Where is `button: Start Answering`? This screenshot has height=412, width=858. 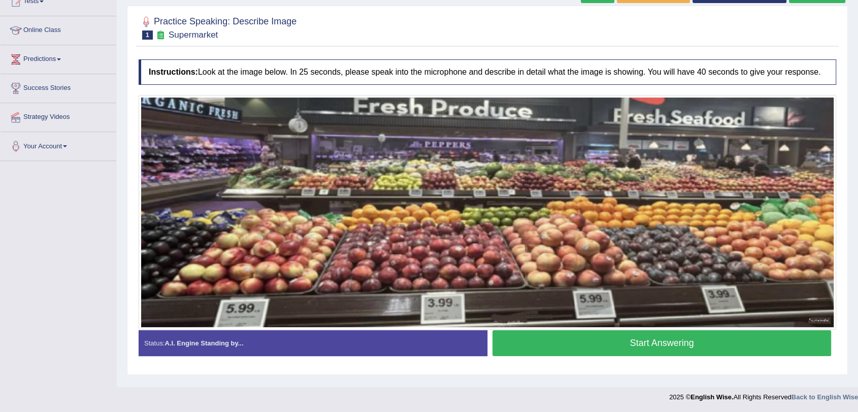 button: Start Answering is located at coordinates (662, 343).